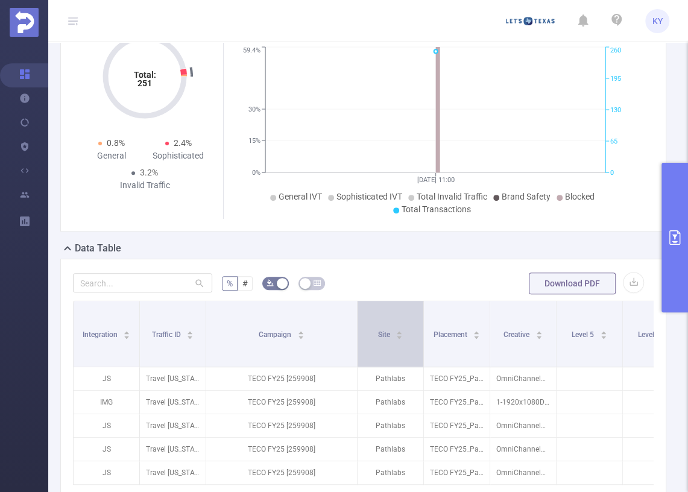 This screenshot has height=492, width=688. What do you see at coordinates (523, 473) in the screenshot?
I see `p: OmniChannelDisplay-5-300x600-OMNIA-2025-CPTX.jpeg [5537837]` at bounding box center [523, 473].